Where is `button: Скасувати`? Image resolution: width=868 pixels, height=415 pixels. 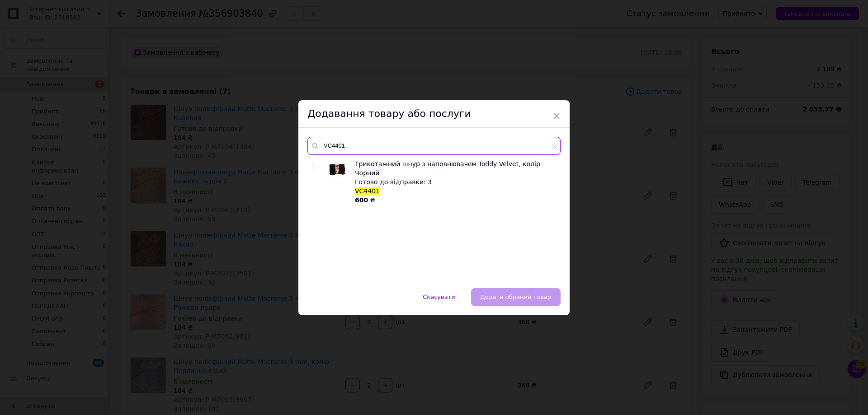 button: Скасувати is located at coordinates (438, 297).